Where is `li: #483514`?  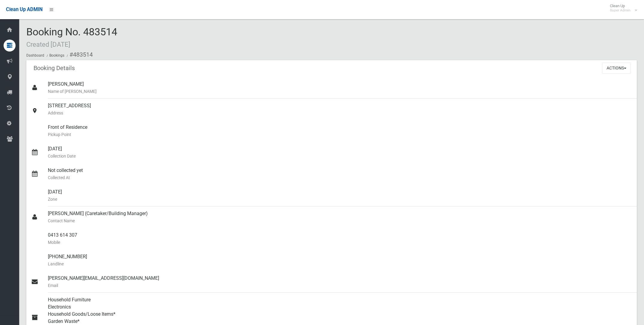
li: #483514 is located at coordinates (79, 54).